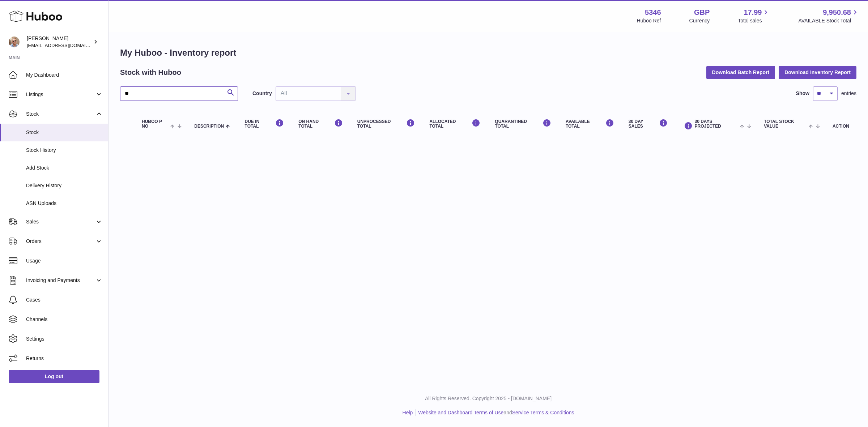 The width and height of the screenshot is (868, 427). Describe the element at coordinates (386, 124) in the screenshot. I see `div: UNPROCESSED Total` at that location.